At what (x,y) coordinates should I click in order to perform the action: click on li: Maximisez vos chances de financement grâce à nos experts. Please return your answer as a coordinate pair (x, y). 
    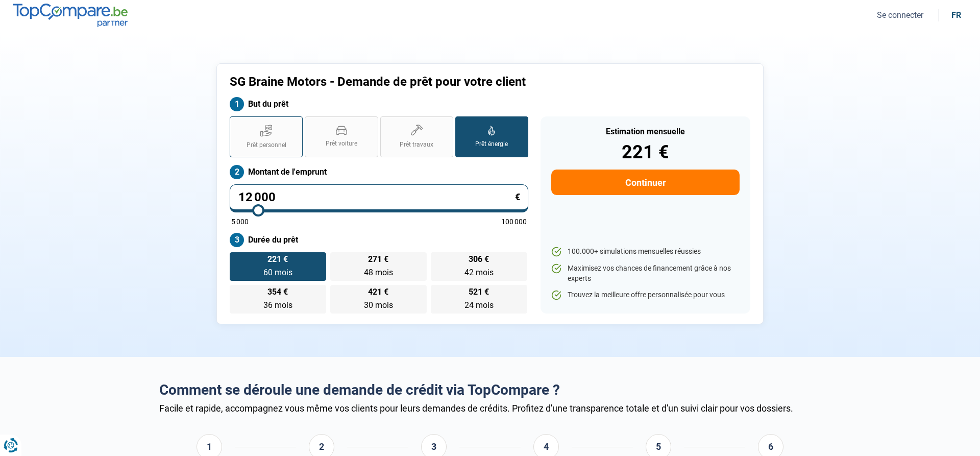
    Looking at the image, I should click on (645, 273).